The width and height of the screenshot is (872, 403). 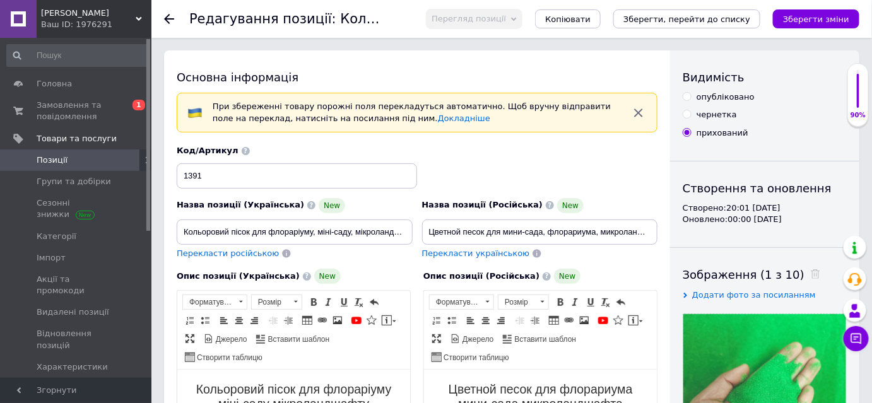 I want to click on button: Зберегти, перейти до списку, so click(x=687, y=19).